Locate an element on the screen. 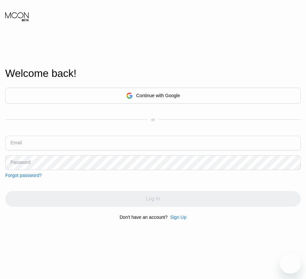 This screenshot has width=306, height=279. div: Welcome back! is located at coordinates (153, 73).